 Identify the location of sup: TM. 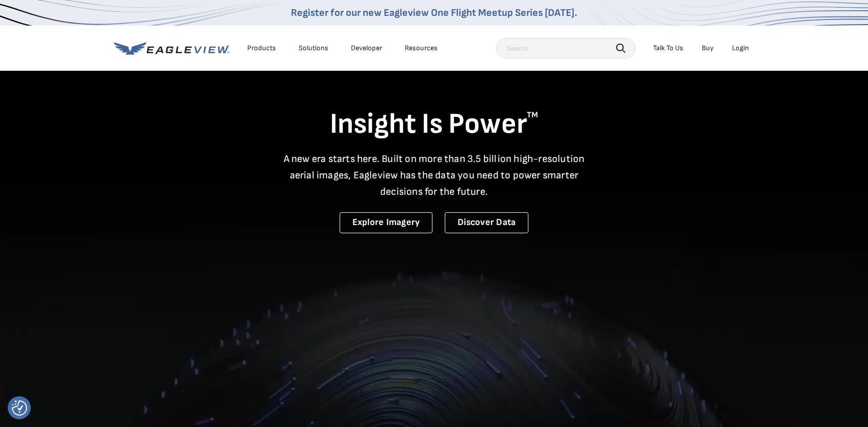
(533, 115).